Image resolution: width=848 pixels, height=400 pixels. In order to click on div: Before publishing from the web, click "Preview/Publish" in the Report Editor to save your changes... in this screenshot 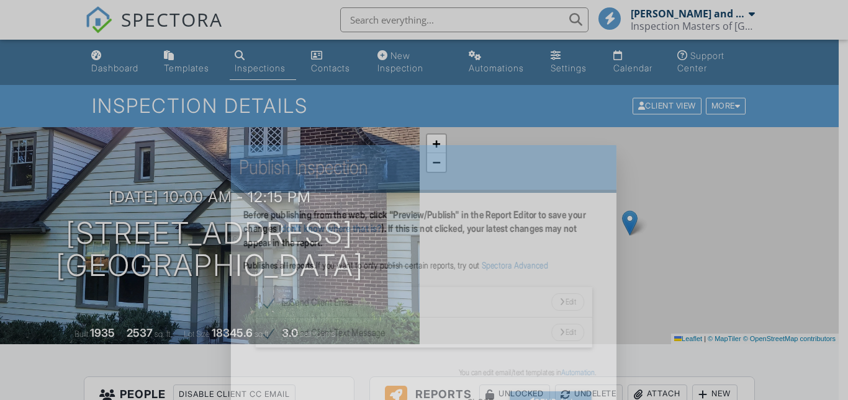, I will do `click(424, 233)`.